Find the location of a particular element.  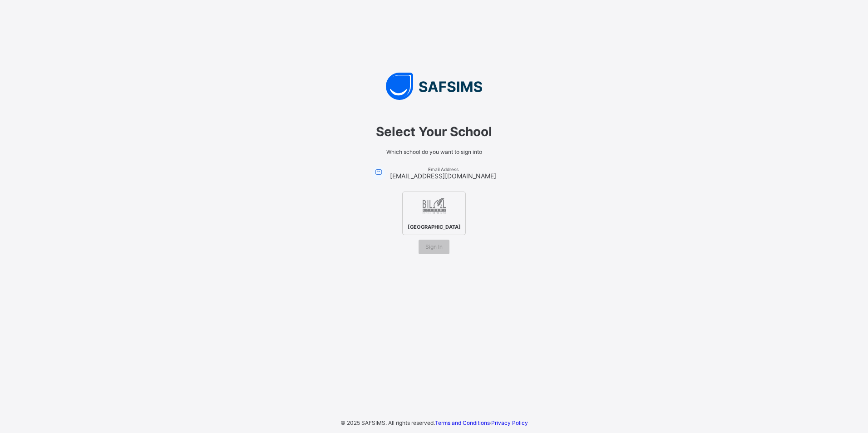

img: SAFSIMS Logo is located at coordinates (434, 86).